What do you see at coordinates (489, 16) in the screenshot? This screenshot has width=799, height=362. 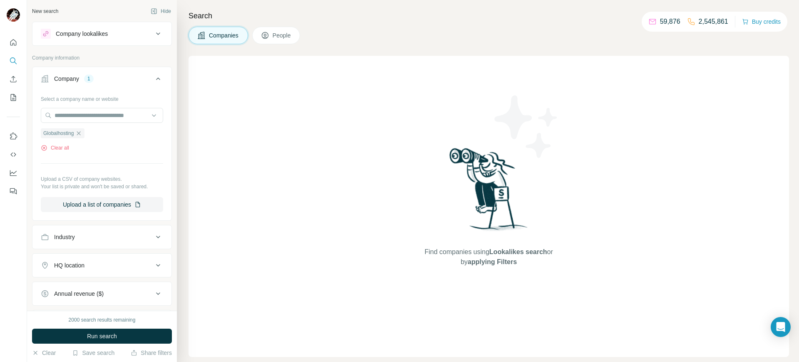 I see `h4: Search` at bounding box center [489, 16].